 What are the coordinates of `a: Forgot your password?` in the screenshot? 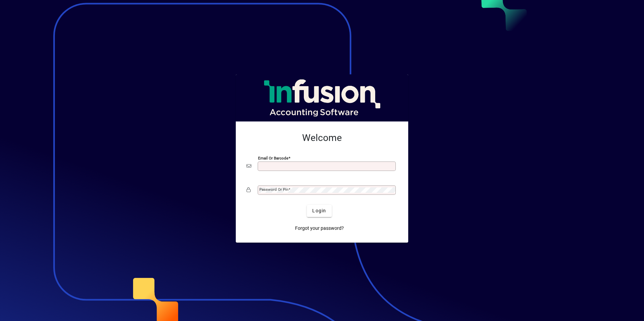 It's located at (319, 228).